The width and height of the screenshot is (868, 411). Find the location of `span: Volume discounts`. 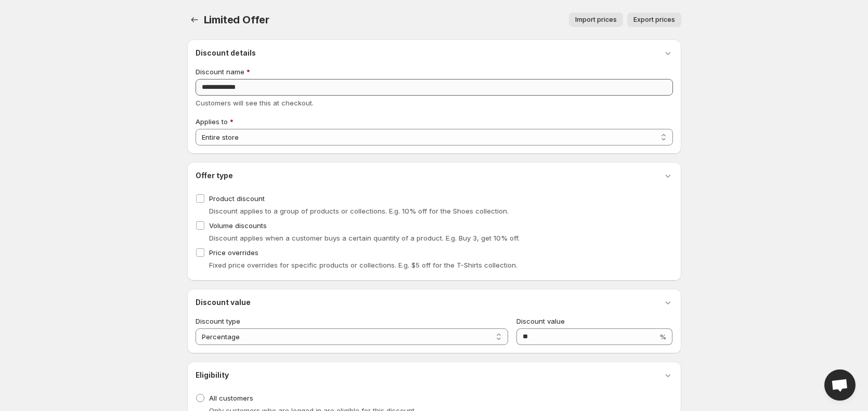

span: Volume discounts is located at coordinates (237, 226).